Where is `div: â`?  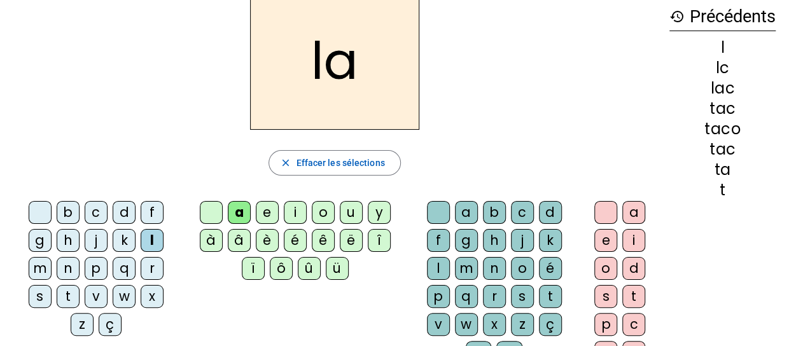 div: â is located at coordinates (239, 240).